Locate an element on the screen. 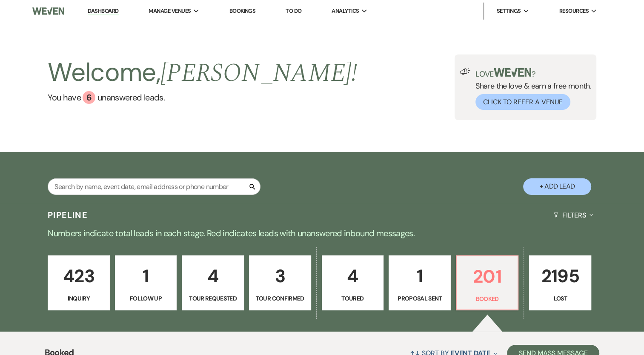 This screenshot has height=355, width=644. img: loud-speaker-illustration.svg is located at coordinates (465, 72).